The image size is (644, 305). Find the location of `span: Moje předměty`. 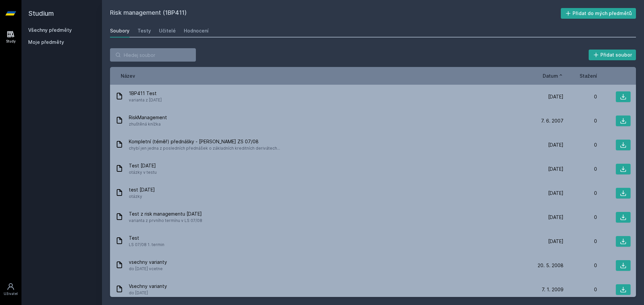

span: Moje předměty is located at coordinates (46, 42).